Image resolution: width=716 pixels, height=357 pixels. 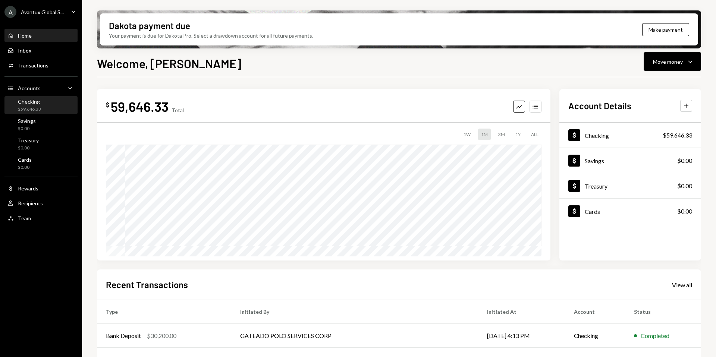 I want to click on div: 1M, so click(x=484, y=134).